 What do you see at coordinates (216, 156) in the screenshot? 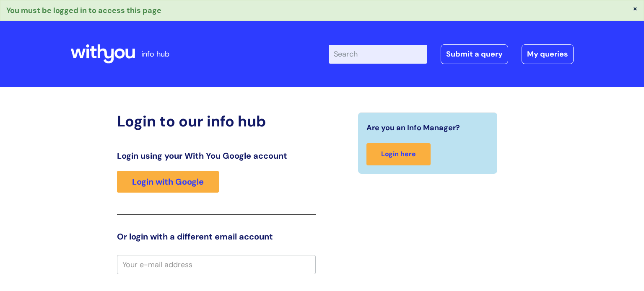
I see `h3: Login using your With You Google account` at bounding box center [216, 156].